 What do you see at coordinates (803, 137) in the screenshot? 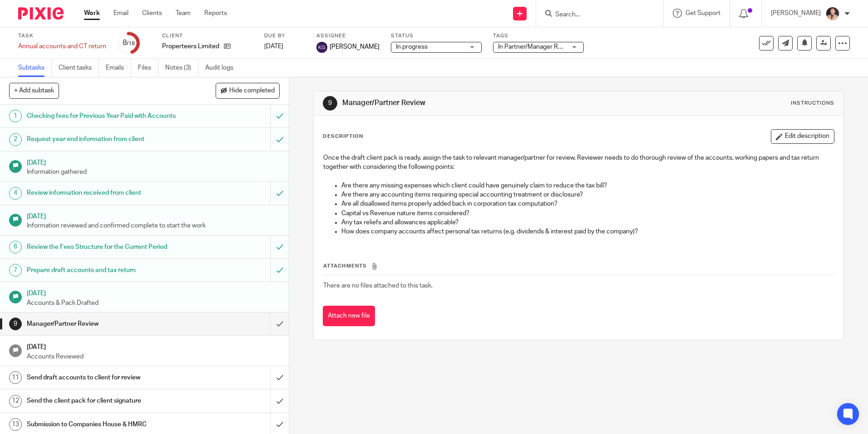
I see `button: Edit description` at bounding box center [803, 137].